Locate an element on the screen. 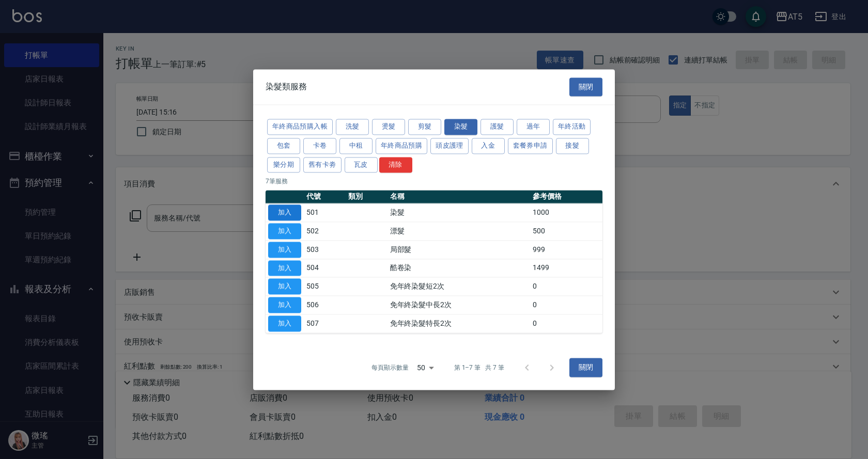 The height and width of the screenshot is (459, 868). button: 中租 is located at coordinates (356, 146).